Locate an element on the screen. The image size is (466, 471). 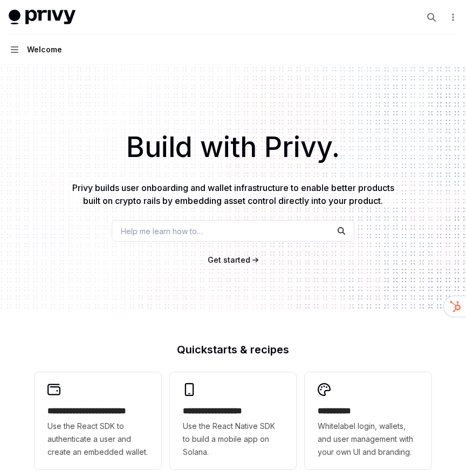
div: Welcome is located at coordinates (44, 50).